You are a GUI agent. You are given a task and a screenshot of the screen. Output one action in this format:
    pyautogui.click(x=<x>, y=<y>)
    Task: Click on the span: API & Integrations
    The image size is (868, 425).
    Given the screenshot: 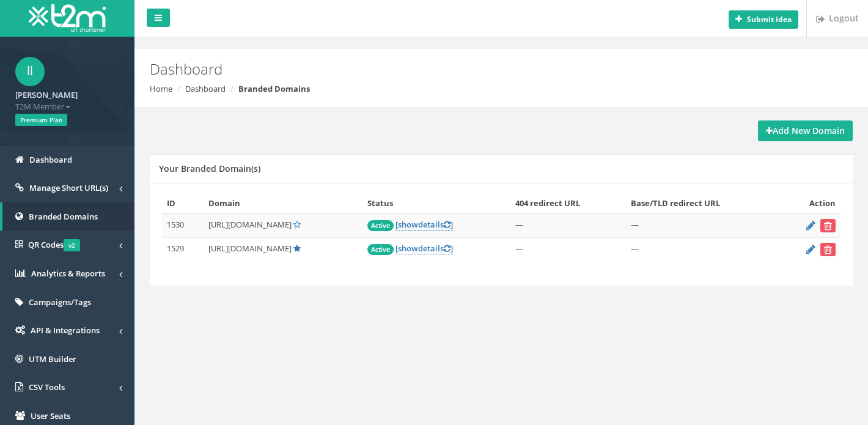 What is the action you would take?
    pyautogui.click(x=65, y=330)
    